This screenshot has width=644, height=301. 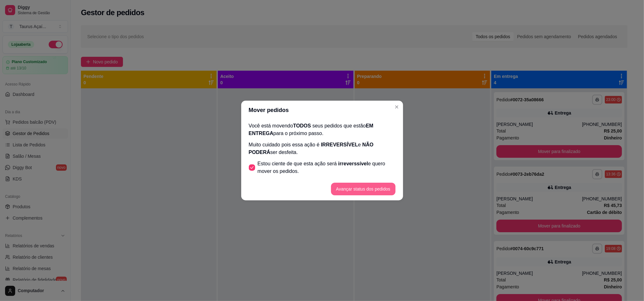 What do you see at coordinates (322, 110) in the screenshot?
I see `header: Mover pedidos` at bounding box center [322, 110].